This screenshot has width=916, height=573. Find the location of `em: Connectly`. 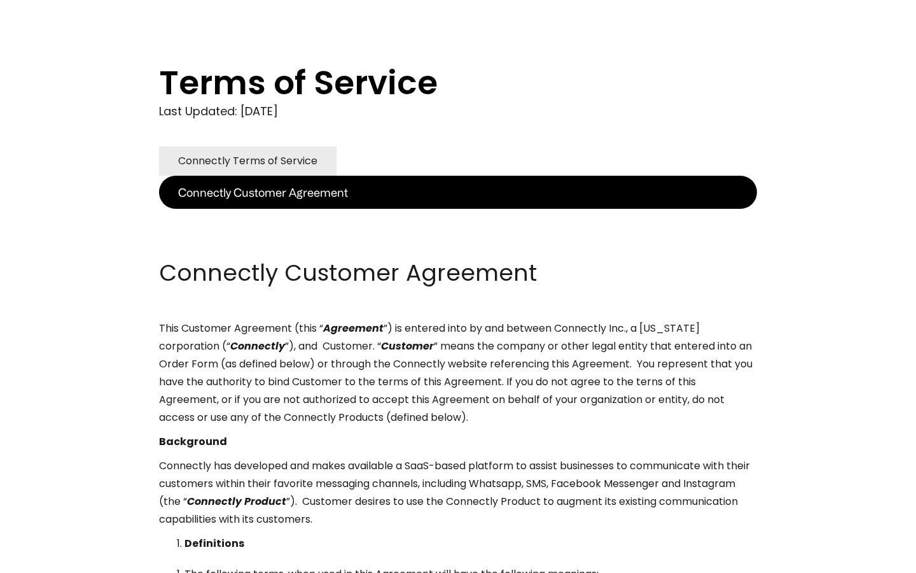

em: Connectly is located at coordinates (258, 346).